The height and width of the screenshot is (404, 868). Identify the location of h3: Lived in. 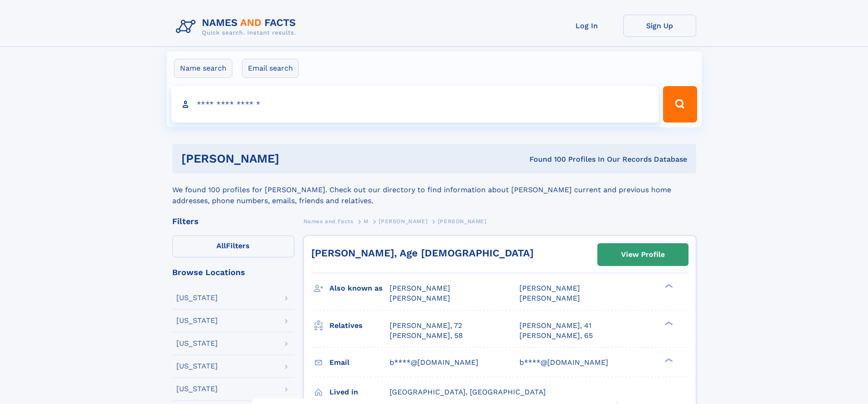
(360, 392).